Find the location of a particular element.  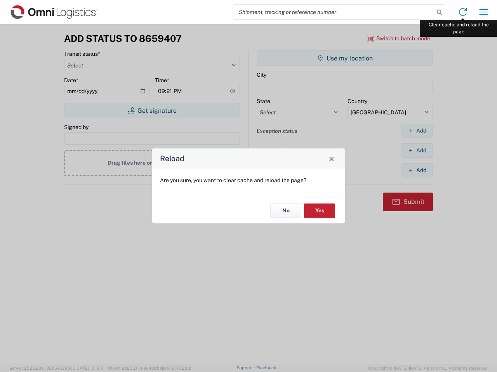

button: No is located at coordinates (286, 211).